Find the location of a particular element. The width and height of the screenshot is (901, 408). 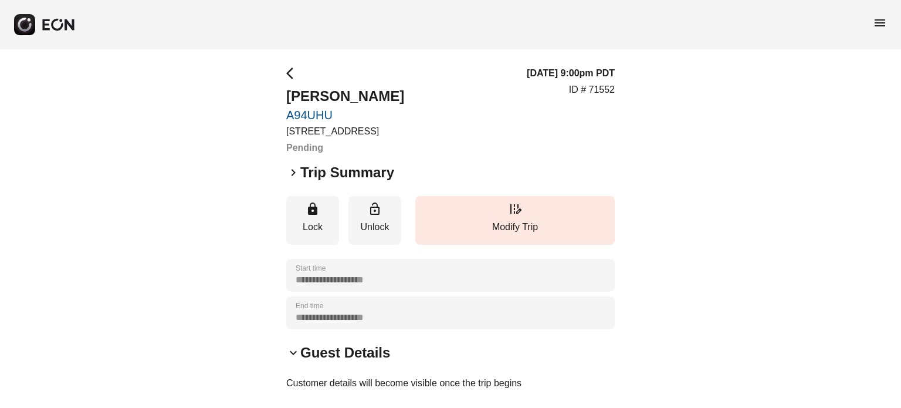

button: Lock is located at coordinates (313, 220).